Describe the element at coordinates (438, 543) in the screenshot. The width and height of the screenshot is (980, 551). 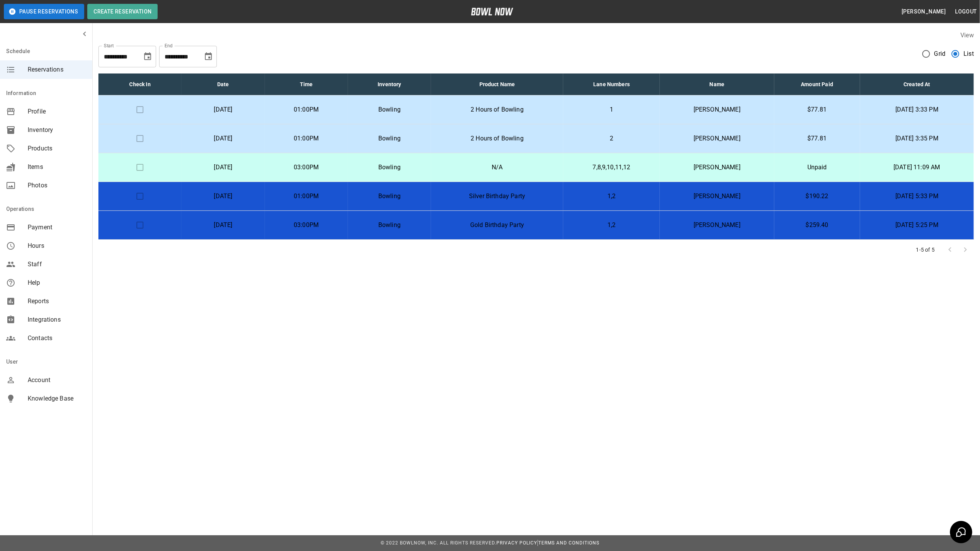
I see `span: © 2022 BowlNow, Inc. All Rights Reserved.` at that location.